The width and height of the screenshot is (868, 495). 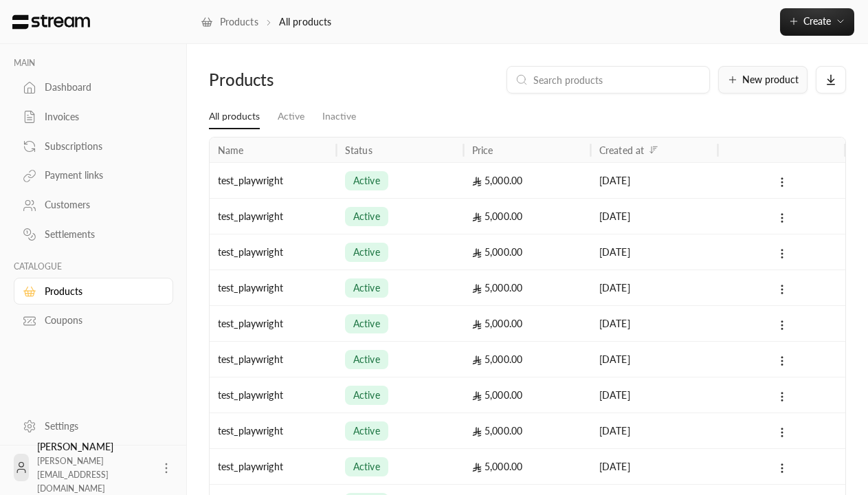 I want to click on nav: breadcrumb, so click(x=266, y=22).